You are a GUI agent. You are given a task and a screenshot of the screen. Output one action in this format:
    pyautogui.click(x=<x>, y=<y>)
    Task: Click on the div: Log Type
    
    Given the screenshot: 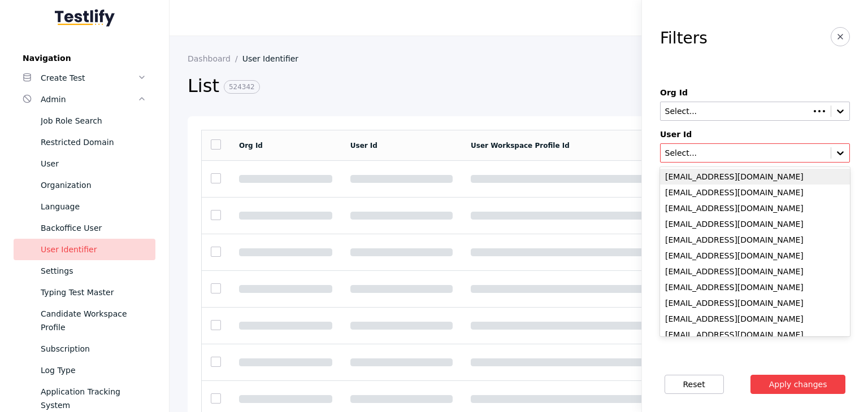 What is the action you would take?
    pyautogui.click(x=93, y=371)
    